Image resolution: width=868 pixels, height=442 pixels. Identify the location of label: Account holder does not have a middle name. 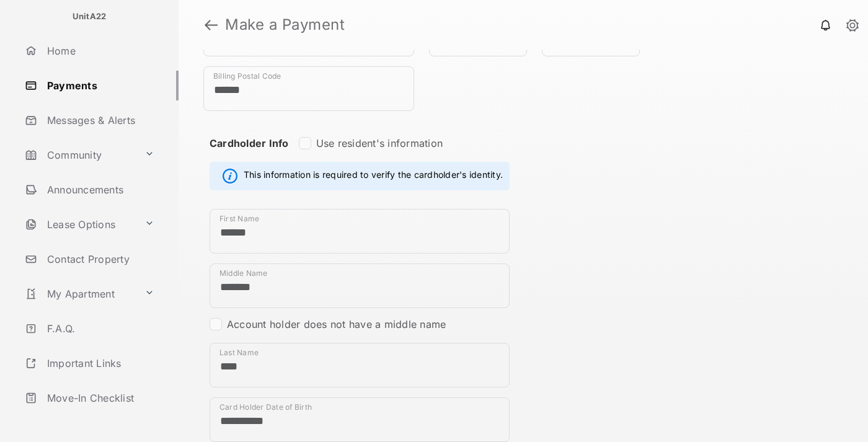
(336, 324).